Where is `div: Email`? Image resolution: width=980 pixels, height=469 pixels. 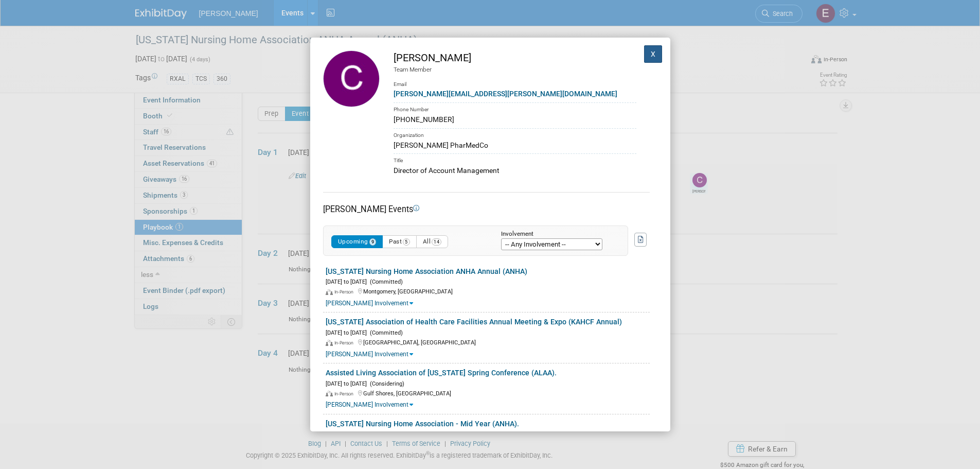
div: Email is located at coordinates (515, 81).